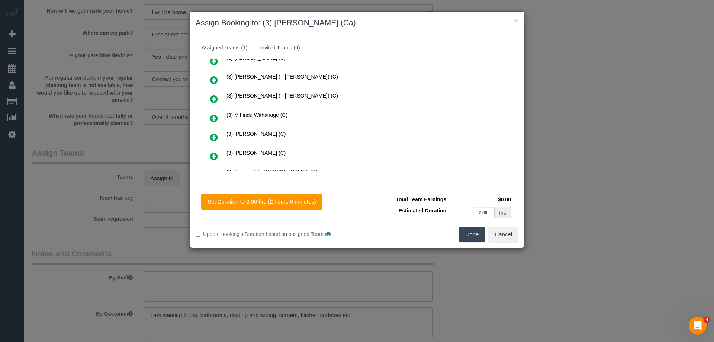 The height and width of the screenshot is (342, 714). Describe the element at coordinates (198, 234) in the screenshot. I see `input: Update booking's Duration based on assigned Teams` at that location.